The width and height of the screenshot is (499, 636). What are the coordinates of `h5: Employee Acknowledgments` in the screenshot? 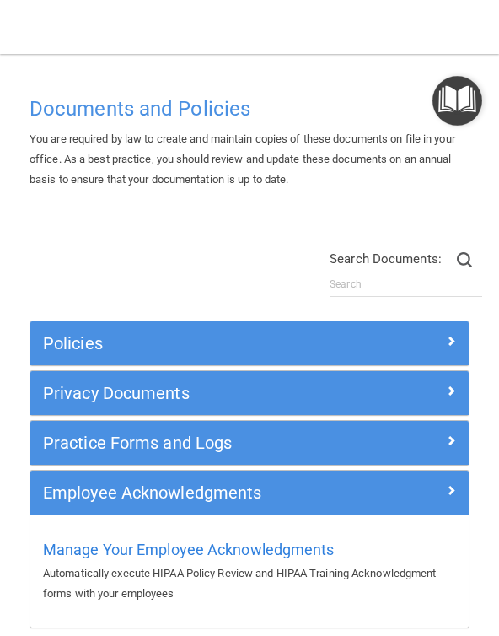 It's located at (195, 492).